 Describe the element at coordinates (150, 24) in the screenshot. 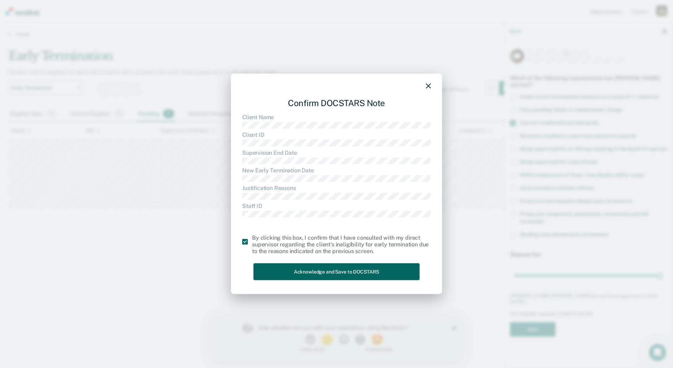

I see `button: 4` at that location.